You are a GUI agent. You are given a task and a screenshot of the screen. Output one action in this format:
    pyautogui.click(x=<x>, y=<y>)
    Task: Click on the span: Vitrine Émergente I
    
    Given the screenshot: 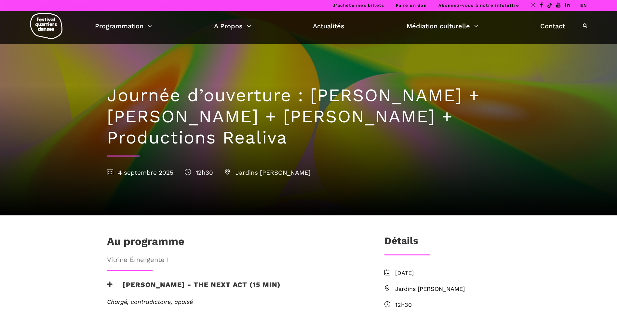 What is the action you would take?
    pyautogui.click(x=235, y=259)
    